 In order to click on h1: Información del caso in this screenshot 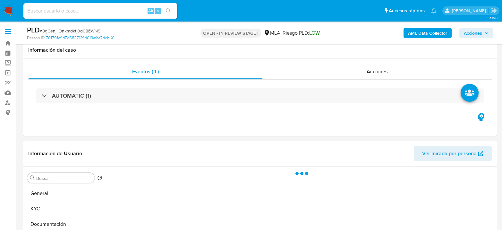, I will do `click(260, 50)`.